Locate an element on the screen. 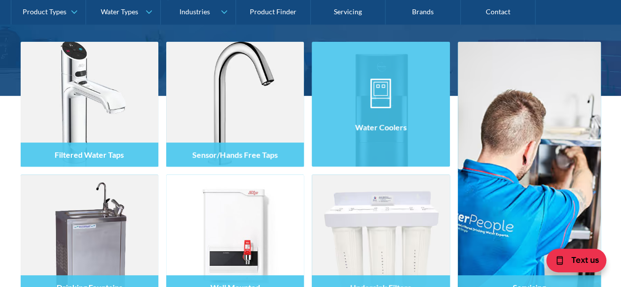 Image resolution: width=621 pixels, height=287 pixels. img: Sensor/Hands Free Taps is located at coordinates (235, 104).